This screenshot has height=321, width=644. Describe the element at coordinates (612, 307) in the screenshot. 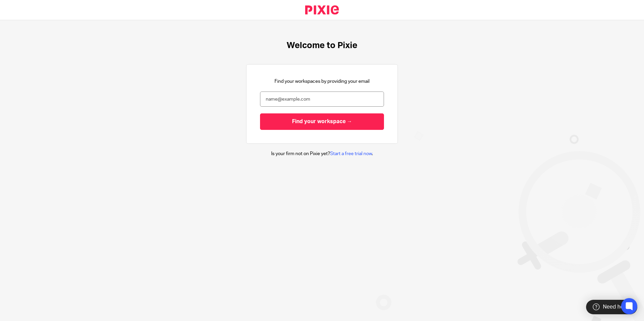

I see `div: Need help?` at that location.